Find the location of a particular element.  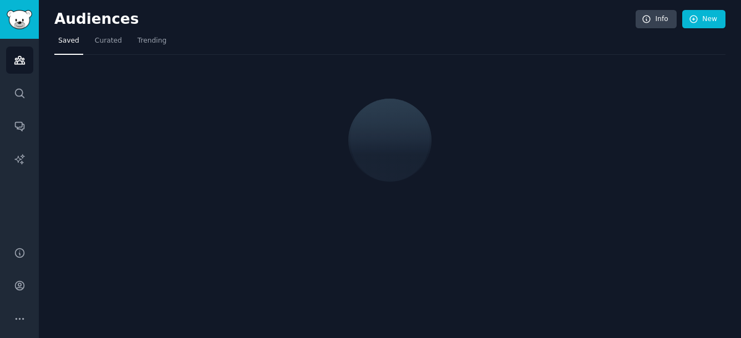

h2: Audiences is located at coordinates (345, 19).